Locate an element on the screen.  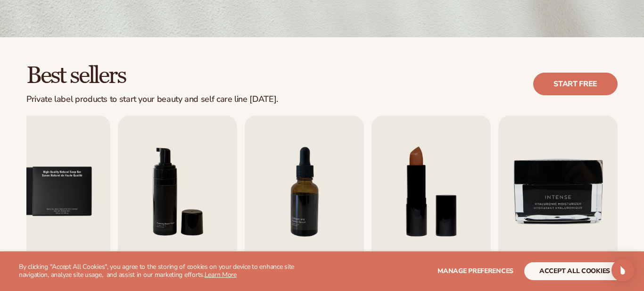
button: accept all cookies is located at coordinates (575, 271).